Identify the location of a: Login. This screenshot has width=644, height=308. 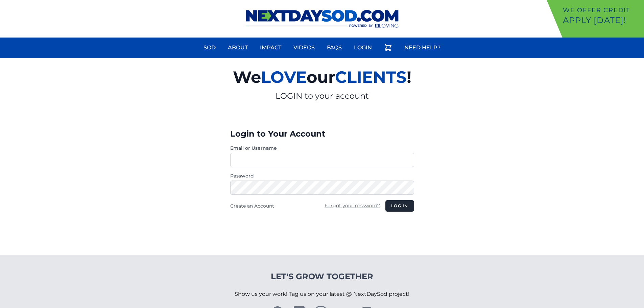
(363, 48).